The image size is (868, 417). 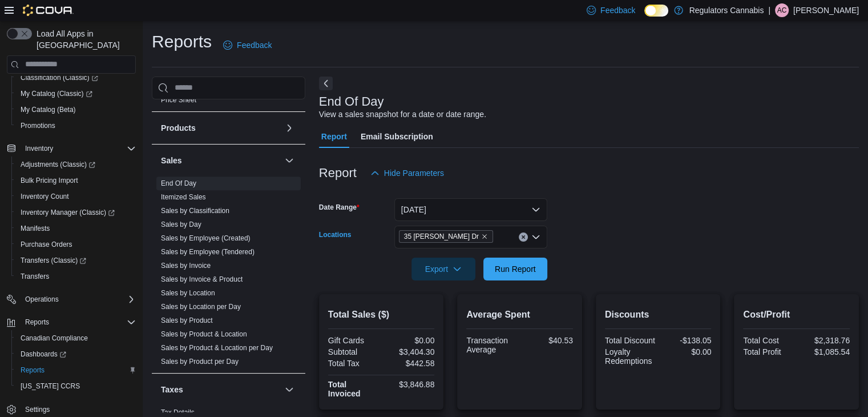 I want to click on a: Itemized Sales, so click(x=184, y=197).